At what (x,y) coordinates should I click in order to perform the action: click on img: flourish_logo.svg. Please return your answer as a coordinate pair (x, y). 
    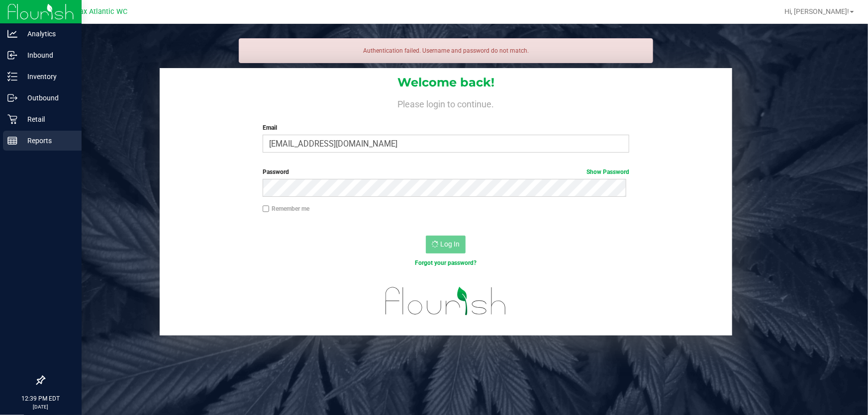
    Looking at the image, I should click on (446, 302).